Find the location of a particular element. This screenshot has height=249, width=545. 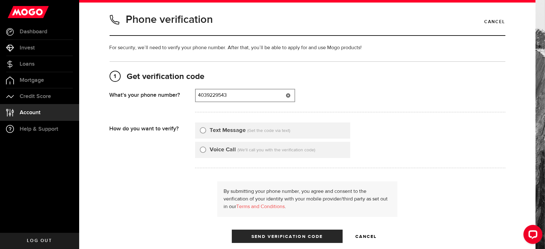

span: Help & Support is located at coordinates (39, 129).